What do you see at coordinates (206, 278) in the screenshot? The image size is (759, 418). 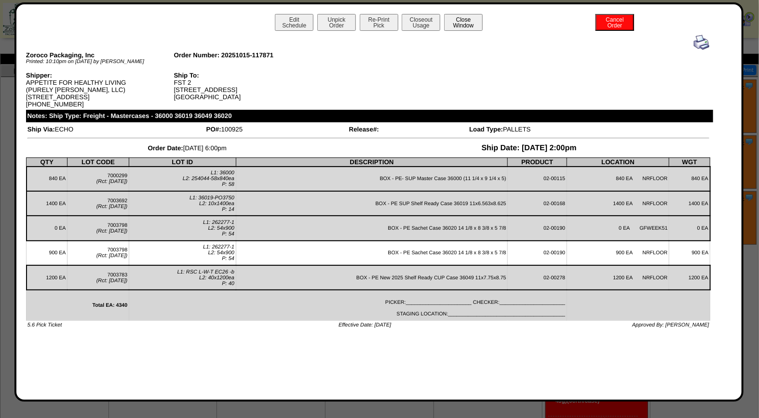 I see `span: L1: RSC L-W-T EC26 -b L2: 40x1200ea P: 40` at bounding box center [206, 278].